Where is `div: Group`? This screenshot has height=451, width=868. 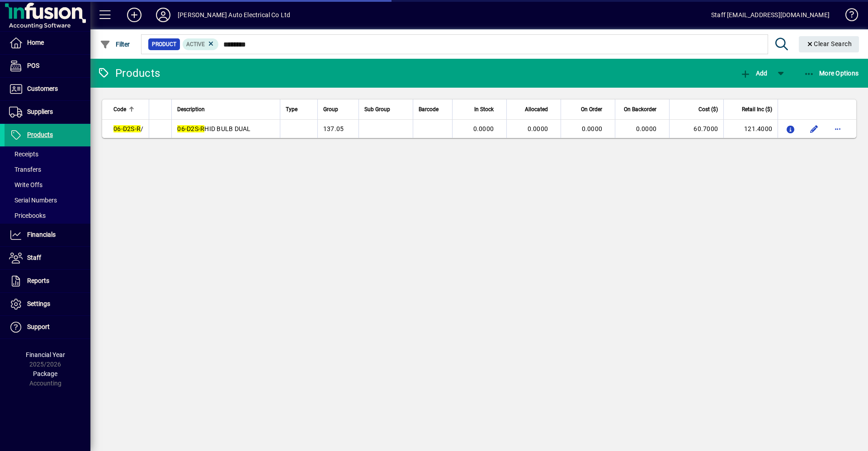
div: Group is located at coordinates (338, 110).